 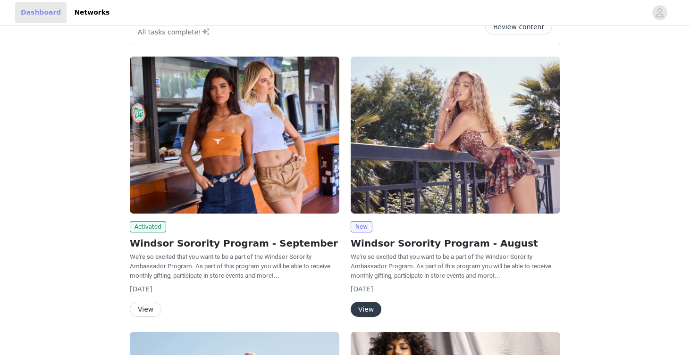 I want to click on a: Dashboard, so click(x=41, y=12).